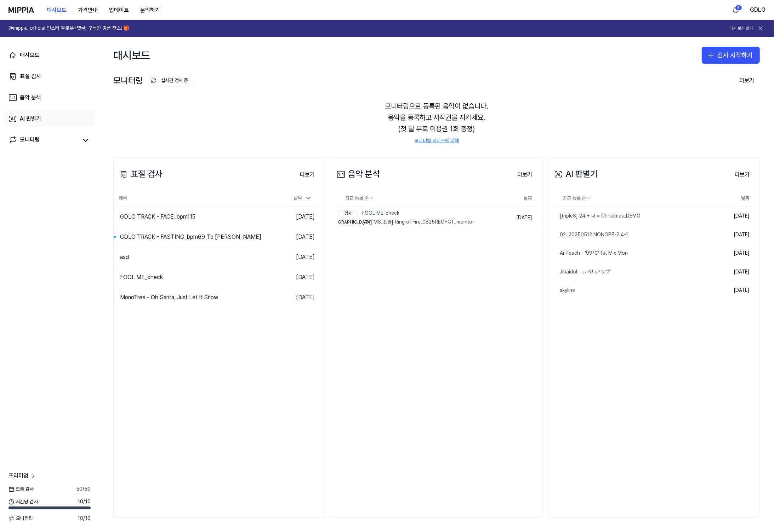 The height and width of the screenshot is (532, 774). I want to click on button: 실시간 검사 중, so click(171, 81).